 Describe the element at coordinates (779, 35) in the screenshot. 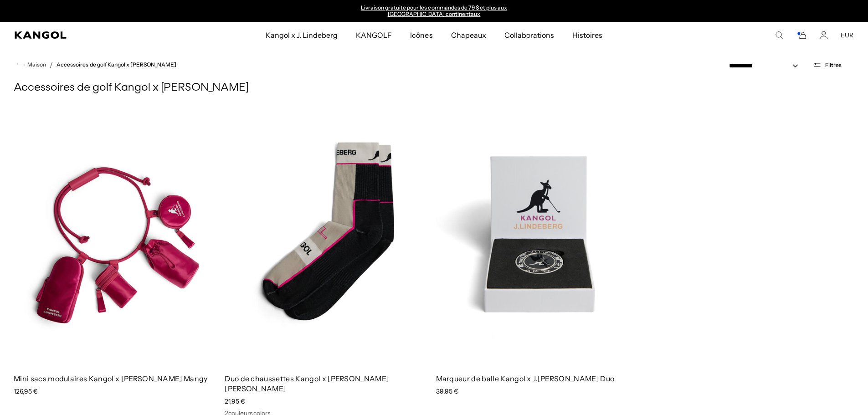

I see `summary: Rechercher ici` at that location.